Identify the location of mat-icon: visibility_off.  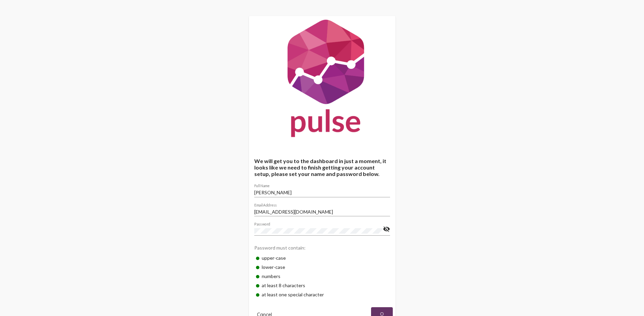
(386, 229).